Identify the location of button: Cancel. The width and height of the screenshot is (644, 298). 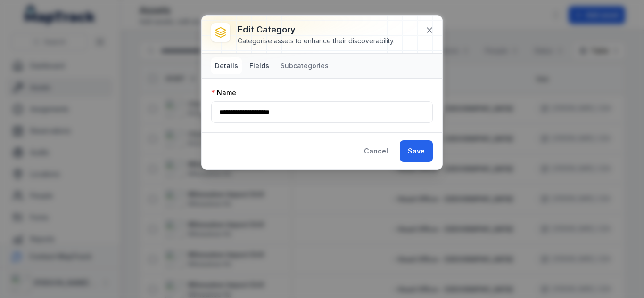
(376, 151).